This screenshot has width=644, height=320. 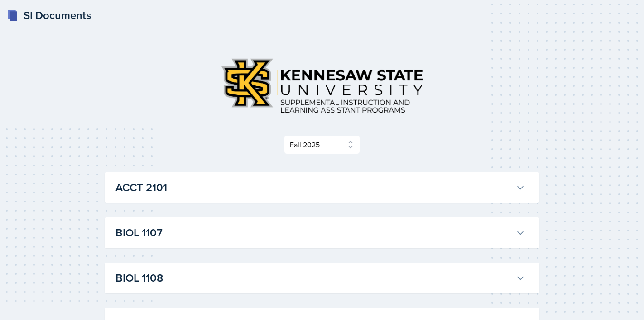 I want to click on img: Kennesaw State University, so click(x=322, y=85).